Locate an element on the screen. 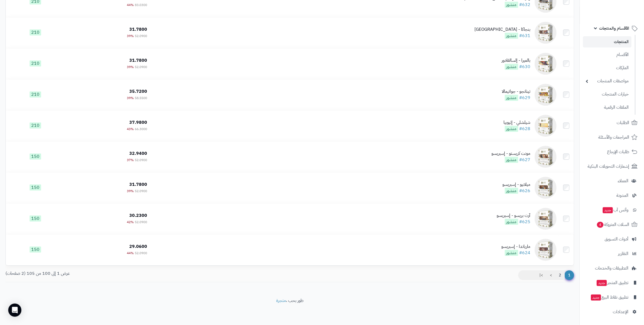 The height and width of the screenshot is (325, 644). span: 29.0600 is located at coordinates (138, 246).